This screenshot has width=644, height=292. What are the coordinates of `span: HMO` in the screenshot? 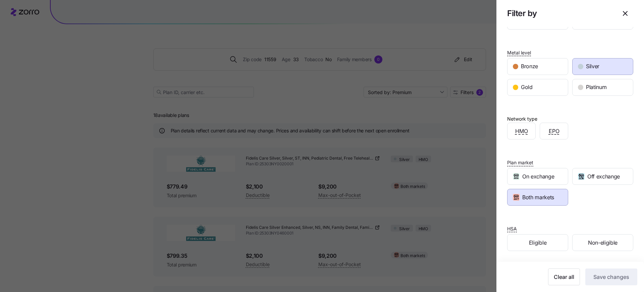 It's located at (522, 131).